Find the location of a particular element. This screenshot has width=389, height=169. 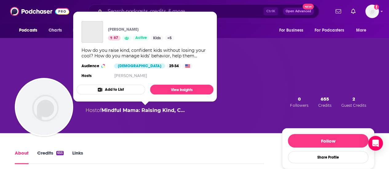

a: 655Credits is located at coordinates (325, 102).